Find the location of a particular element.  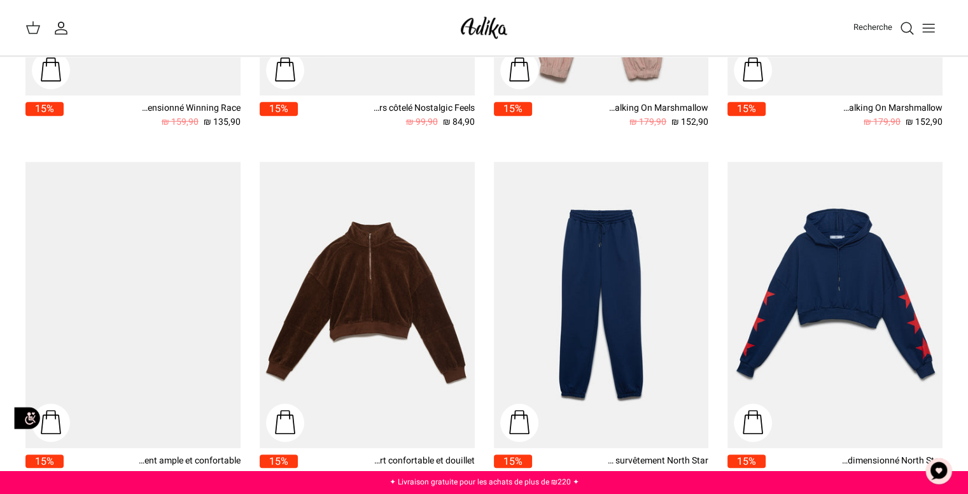

a: Sweat-shirt court confortable et douillet 144,40 ₪ 169,90 ₪ is located at coordinates (386, 468).